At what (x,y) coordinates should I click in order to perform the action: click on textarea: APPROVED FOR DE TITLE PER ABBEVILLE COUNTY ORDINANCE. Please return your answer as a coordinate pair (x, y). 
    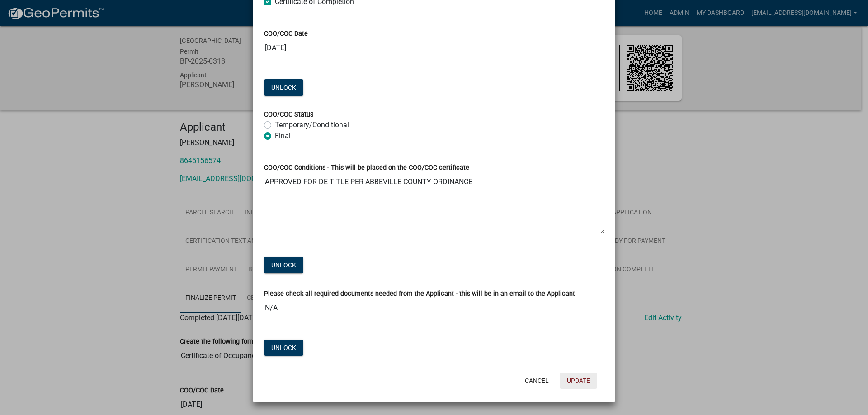
    Looking at the image, I should click on (434, 204).